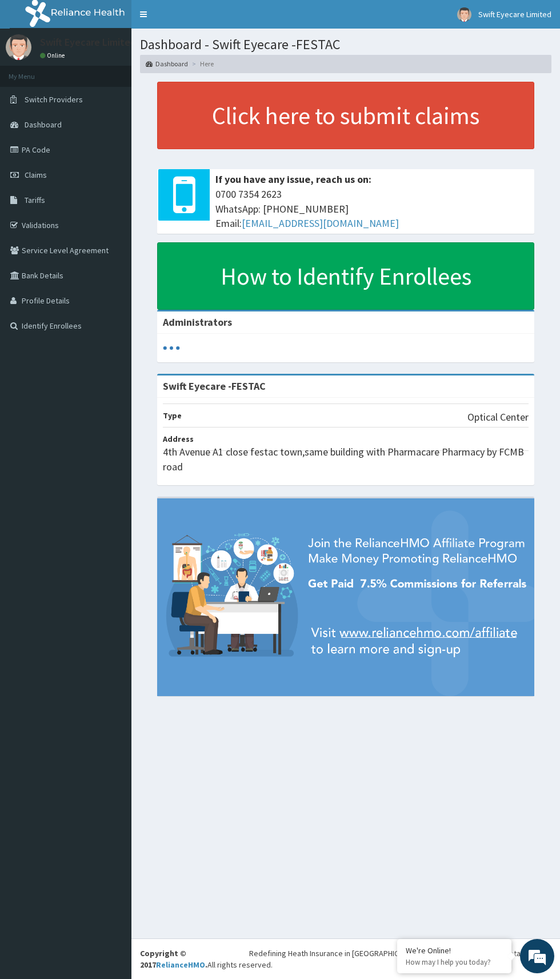 The image size is (560, 979). What do you see at coordinates (346, 596) in the screenshot?
I see `img: provider-team-banner.png` at bounding box center [346, 596].